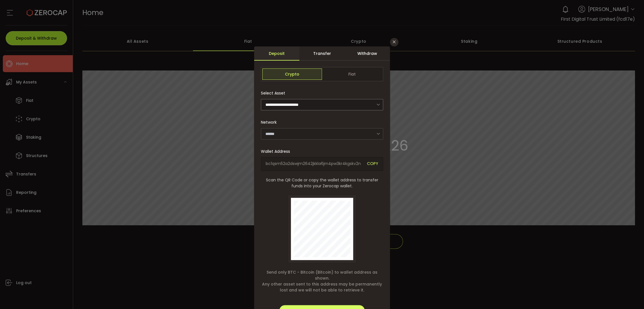 The width and height of the screenshot is (644, 309). Describe the element at coordinates (322, 53) in the screenshot. I see `div: Transfer` at that location.